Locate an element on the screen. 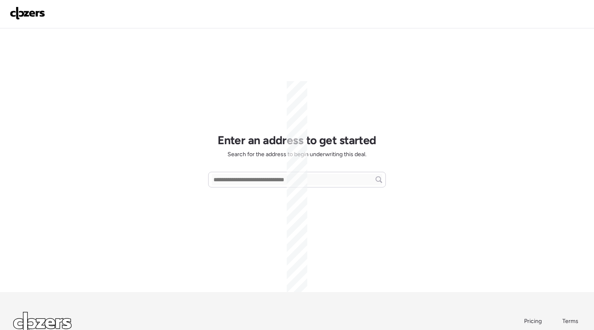  span: Terms is located at coordinates (570, 321).